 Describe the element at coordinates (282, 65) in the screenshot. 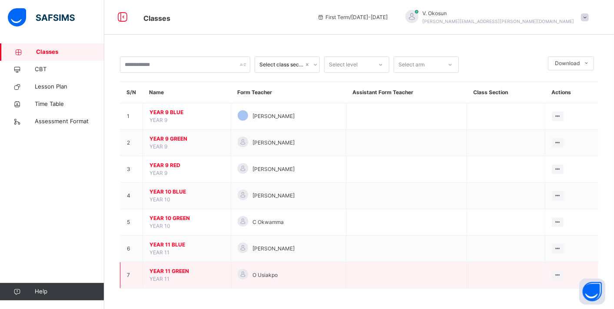

I see `div: Select class section` at that location.